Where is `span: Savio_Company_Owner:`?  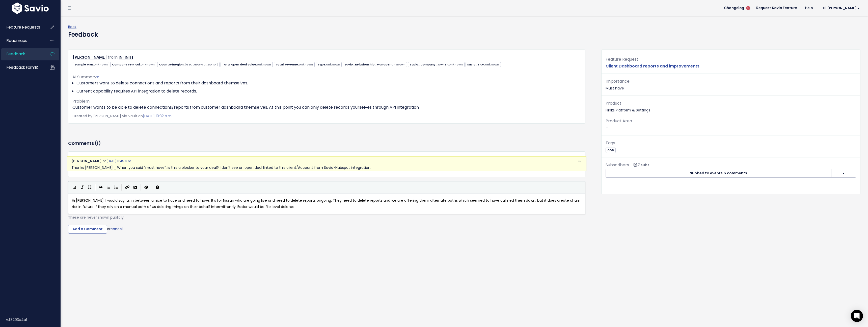
span: Savio_Company_Owner: is located at coordinates (436, 65).